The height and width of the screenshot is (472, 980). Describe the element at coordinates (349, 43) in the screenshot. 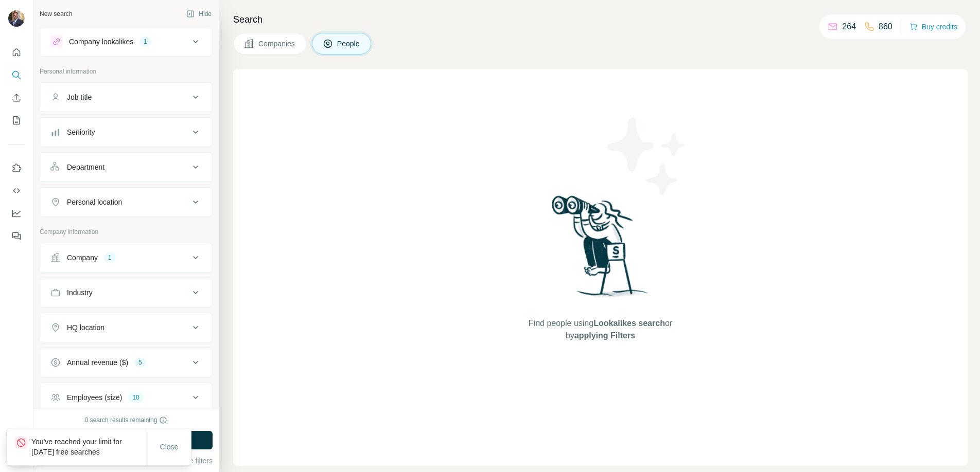

I see `span: People` at that location.